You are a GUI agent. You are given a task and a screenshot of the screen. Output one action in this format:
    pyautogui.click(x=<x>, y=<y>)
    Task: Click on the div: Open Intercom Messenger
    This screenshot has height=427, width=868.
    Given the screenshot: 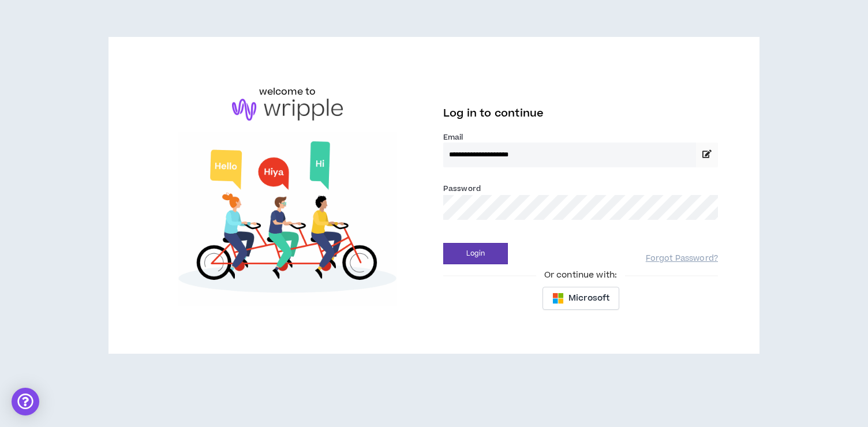 What is the action you would take?
    pyautogui.click(x=25, y=402)
    